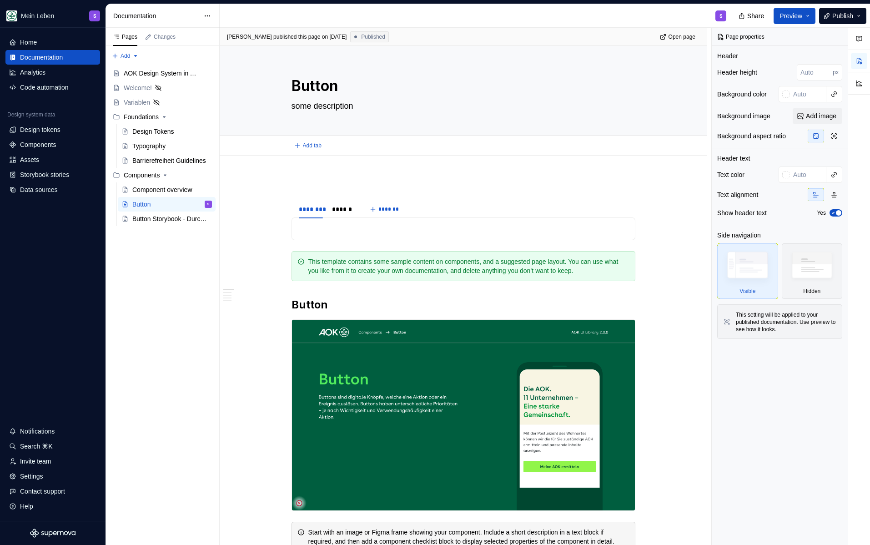  Describe the element at coordinates (125, 56) in the screenshot. I see `span: Add` at that location.